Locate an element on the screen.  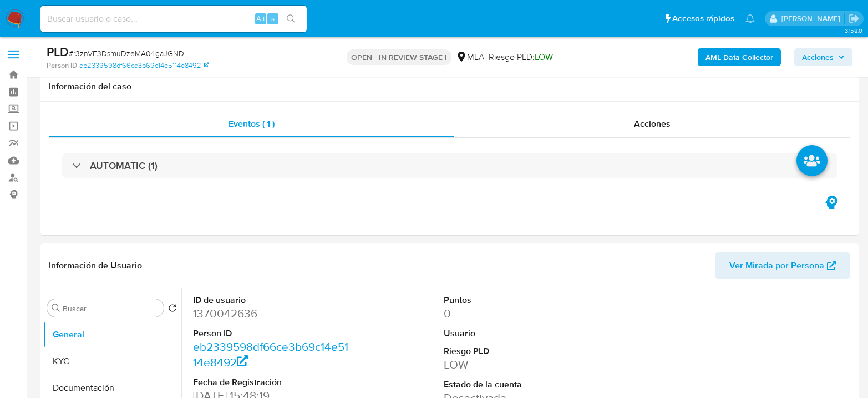
div: MLA is located at coordinates (469, 57).